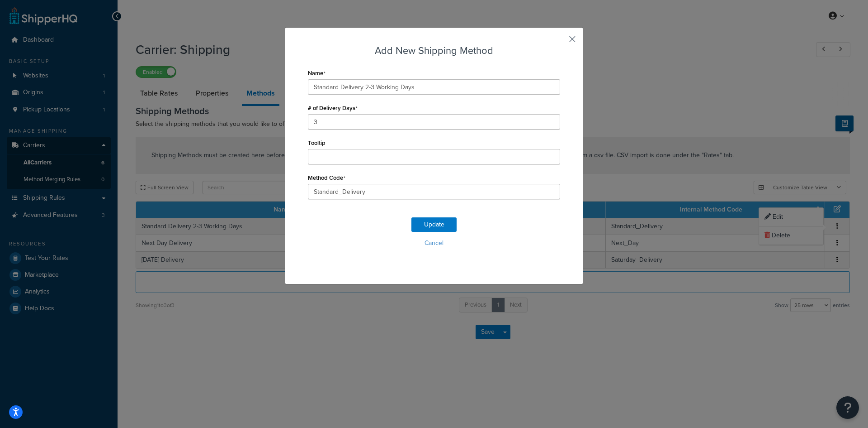 Image resolution: width=868 pixels, height=428 pixels. What do you see at coordinates (317, 74) in the screenshot?
I see `label: Name` at bounding box center [317, 74].